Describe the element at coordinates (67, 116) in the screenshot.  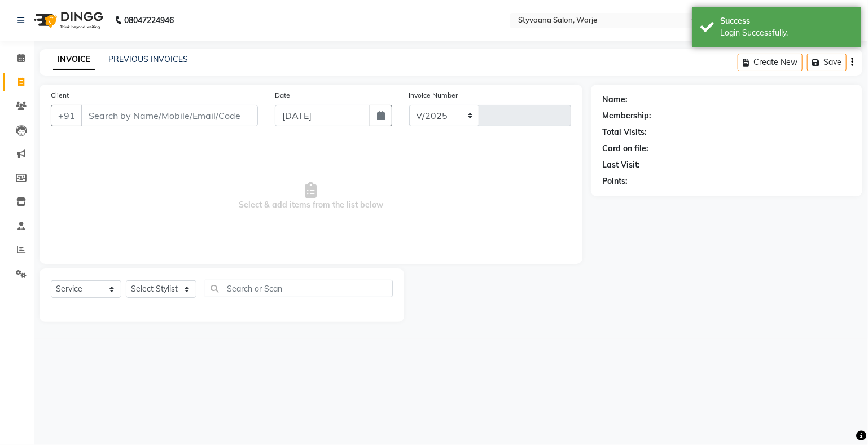
I see `button: +91` at that location.